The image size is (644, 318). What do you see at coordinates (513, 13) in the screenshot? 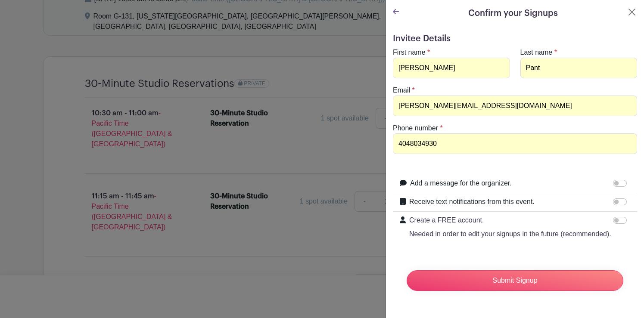
I see `h5: Confirm your Signups` at bounding box center [513, 13].